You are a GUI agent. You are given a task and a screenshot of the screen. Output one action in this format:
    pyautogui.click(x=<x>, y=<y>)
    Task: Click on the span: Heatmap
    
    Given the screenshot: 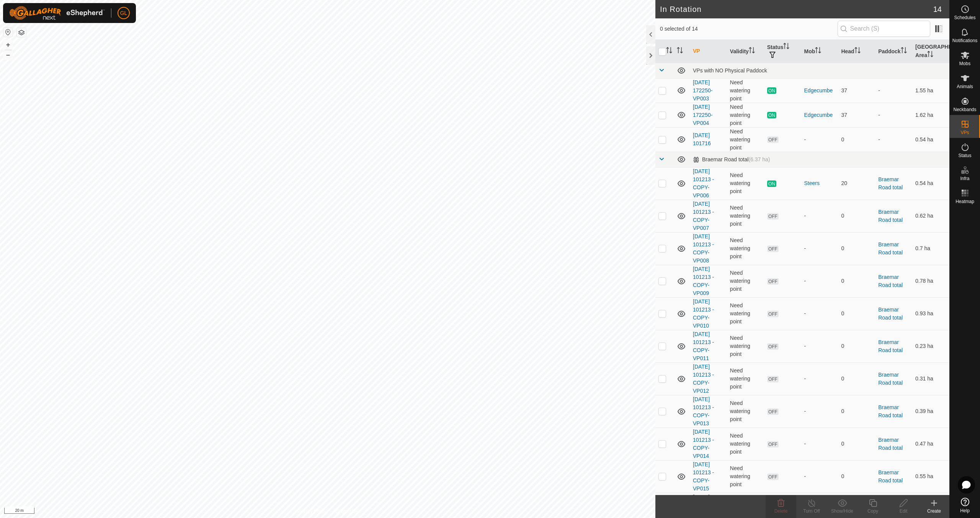 What is the action you would take?
    pyautogui.click(x=965, y=201)
    